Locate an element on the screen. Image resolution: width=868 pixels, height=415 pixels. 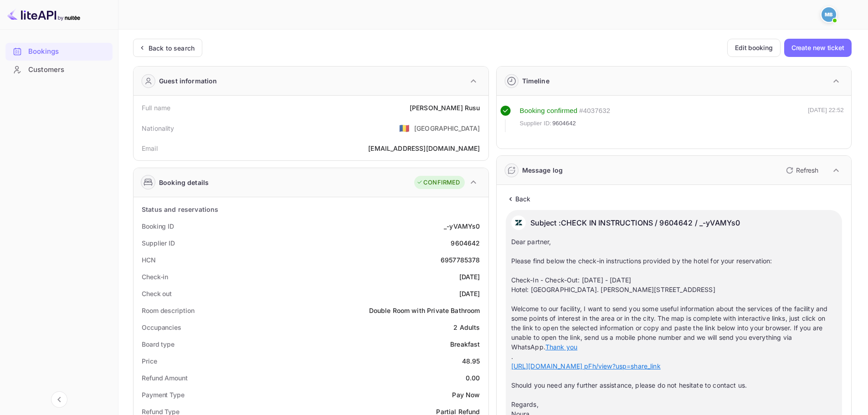
div: Message log is located at coordinates (542, 170).